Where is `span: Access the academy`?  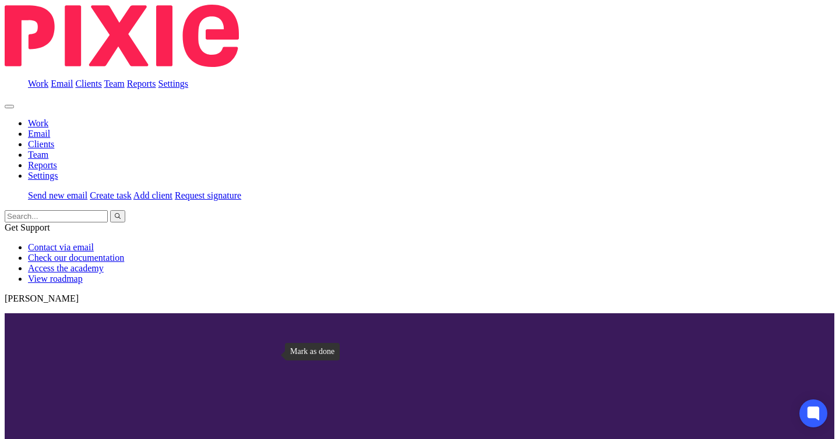
span: Access the academy is located at coordinates (66, 268).